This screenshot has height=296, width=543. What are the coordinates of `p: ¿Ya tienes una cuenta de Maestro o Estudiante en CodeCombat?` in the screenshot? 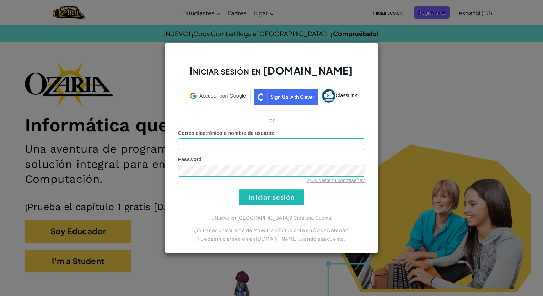 It's located at (271, 230).